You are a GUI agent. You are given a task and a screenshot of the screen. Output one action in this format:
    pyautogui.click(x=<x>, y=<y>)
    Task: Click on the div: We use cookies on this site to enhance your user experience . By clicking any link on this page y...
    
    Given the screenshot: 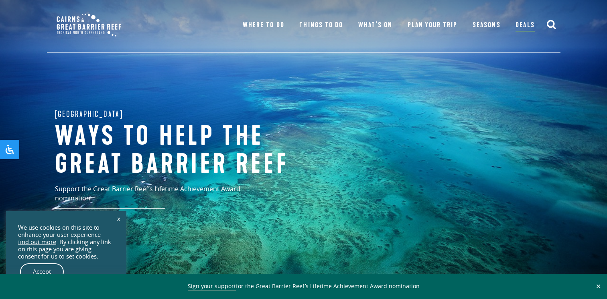 What is the action you would take?
    pyautogui.click(x=66, y=242)
    